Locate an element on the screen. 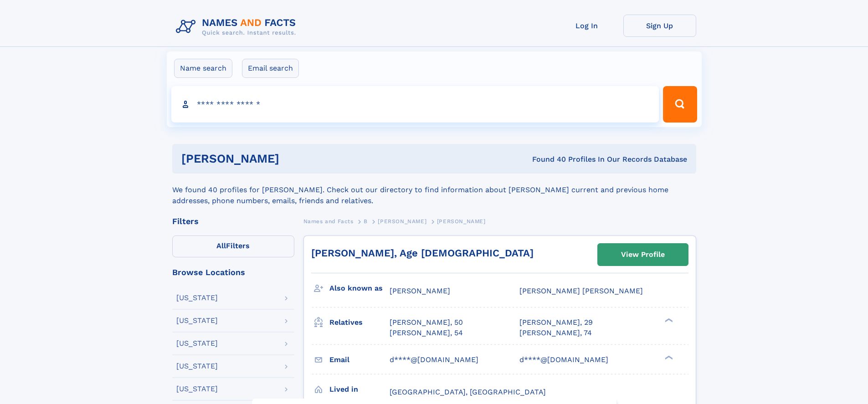 Image resolution: width=868 pixels, height=404 pixels. span: B is located at coordinates (366, 222).